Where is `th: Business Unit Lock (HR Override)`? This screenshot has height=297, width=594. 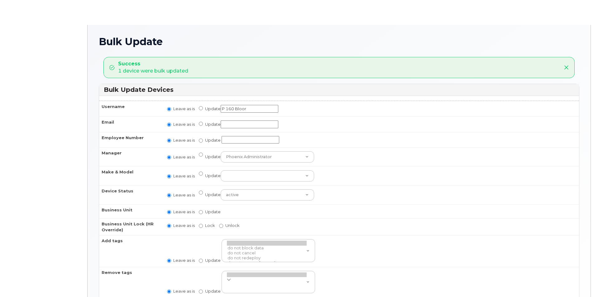
th: Business Unit Lock (HR Override) is located at coordinates (130, 227).